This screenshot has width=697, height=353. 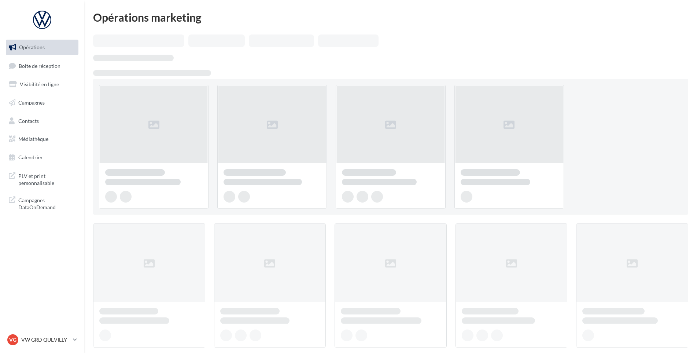 What do you see at coordinates (42, 139) in the screenshot?
I see `a: Médiathèque` at bounding box center [42, 139].